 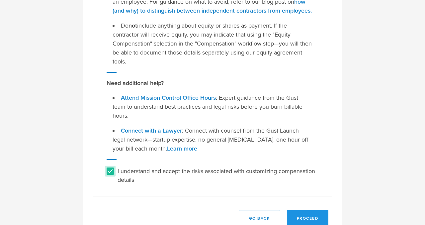 What do you see at coordinates (217, 175) in the screenshot?
I see `label: I understand and accept the risks associated with customizing compensation details` at bounding box center [217, 175].